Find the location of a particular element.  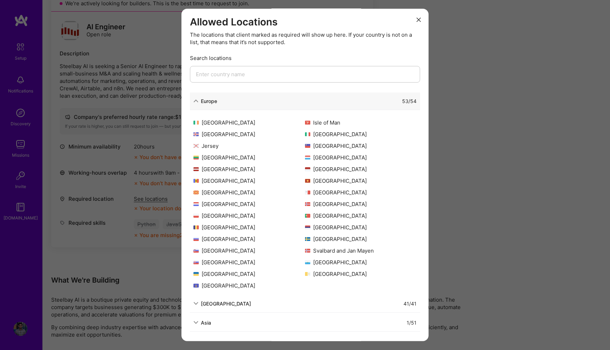

img: Slovakia is located at coordinates (196, 262).